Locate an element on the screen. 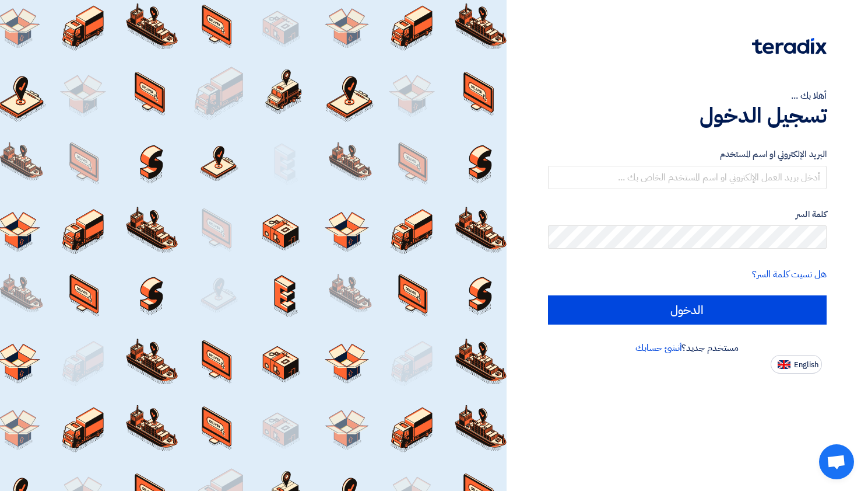 This screenshot has width=868, height=491. a: هل نسيت كلمة السر؟ is located at coordinates (789, 274).